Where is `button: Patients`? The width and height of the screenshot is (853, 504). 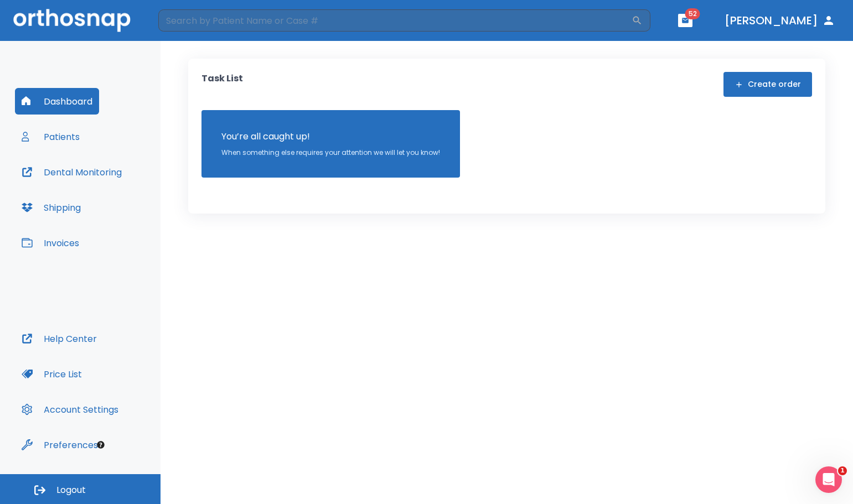
button: Patients is located at coordinates (50, 136).